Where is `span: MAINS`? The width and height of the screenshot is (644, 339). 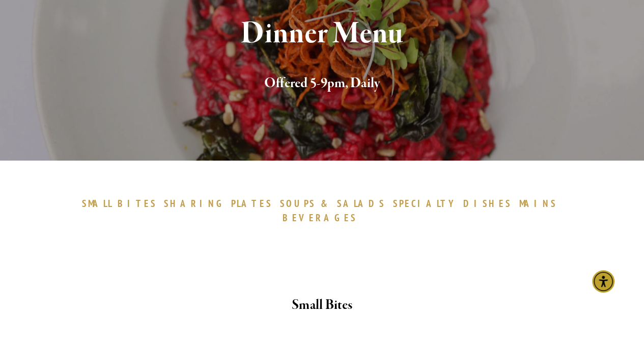
span: MAINS is located at coordinates (538, 203).